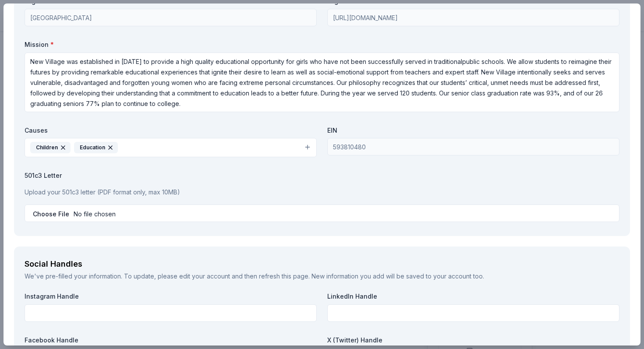  I want to click on label: Facebook Handle, so click(170, 340).